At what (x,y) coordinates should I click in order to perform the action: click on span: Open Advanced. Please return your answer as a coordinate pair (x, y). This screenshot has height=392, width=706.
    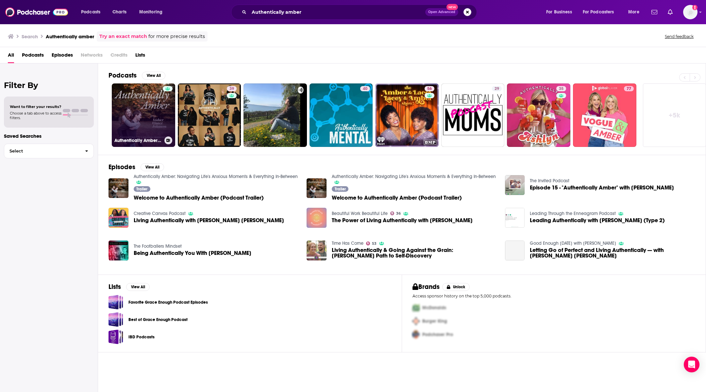
    Looking at the image, I should click on (442, 12).